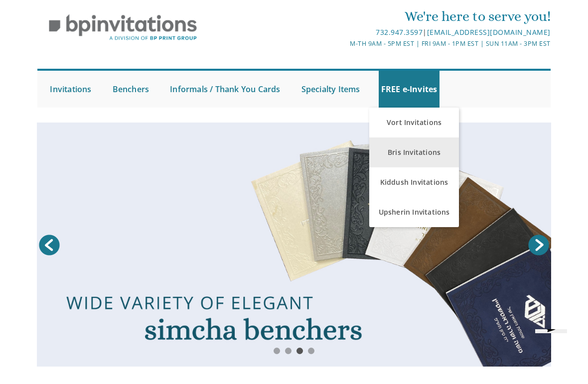 The image size is (588, 384). What do you see at coordinates (414, 182) in the screenshot?
I see `a: Kiddush Invitations` at bounding box center [414, 182].